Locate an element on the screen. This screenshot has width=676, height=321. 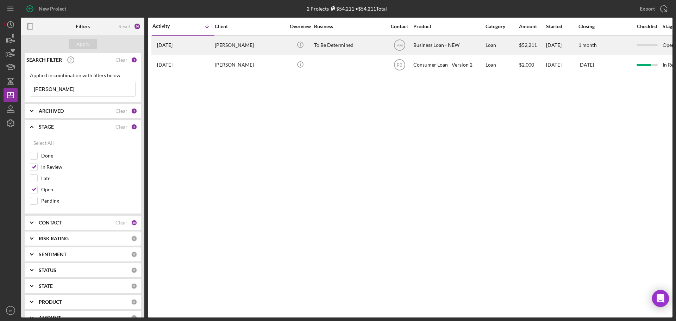
div: Activity is located at coordinates (168, 26).